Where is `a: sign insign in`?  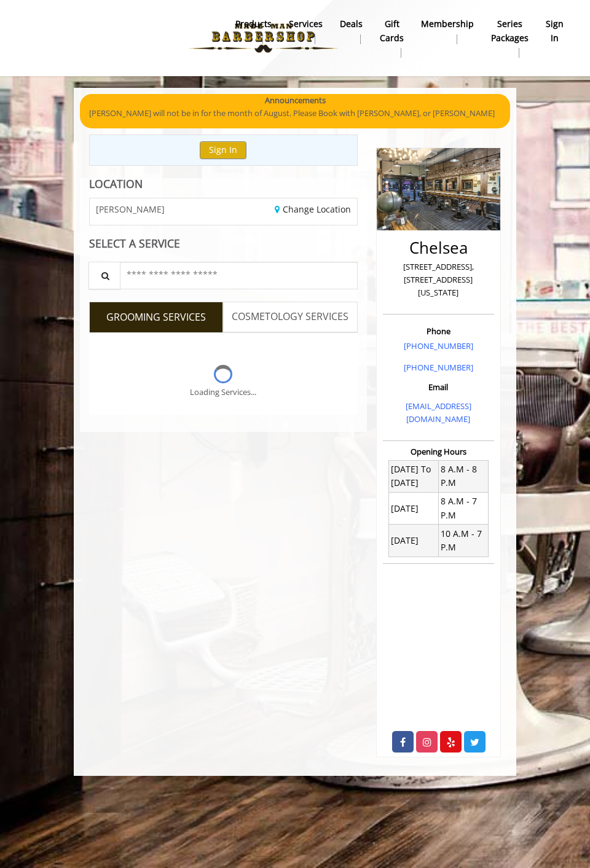 a: sign insign in is located at coordinates (554, 31).